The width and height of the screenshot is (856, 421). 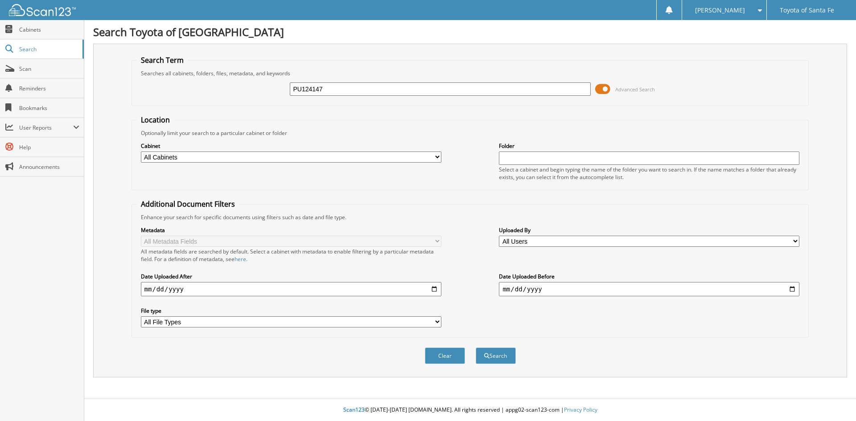 What do you see at coordinates (291, 276) in the screenshot?
I see `label: Date Uploaded After` at bounding box center [291, 276].